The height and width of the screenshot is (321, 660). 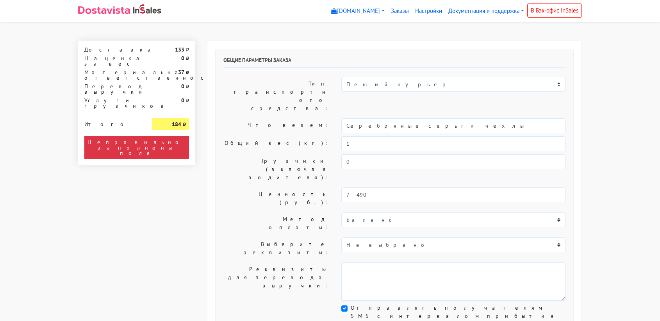 What do you see at coordinates (112, 89) in the screenshot?
I see `div: Перевод выручки` at bounding box center [112, 89].